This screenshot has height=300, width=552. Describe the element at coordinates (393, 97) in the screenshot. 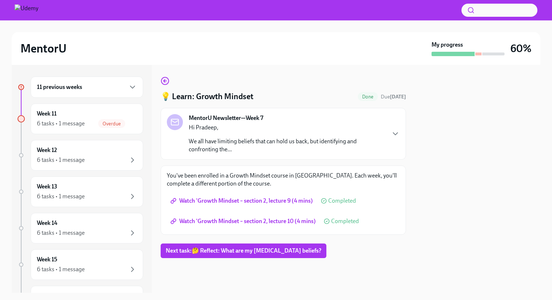

I see `span: July 19th, 2025 09:30` at that location.